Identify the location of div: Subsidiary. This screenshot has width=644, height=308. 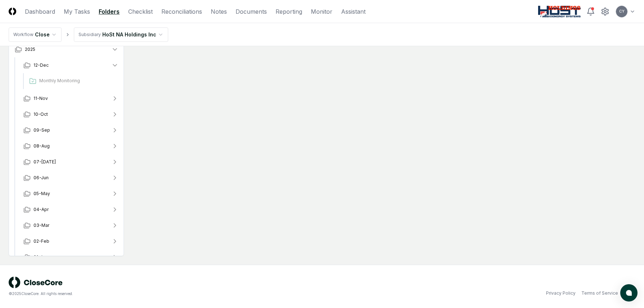
(90, 34).